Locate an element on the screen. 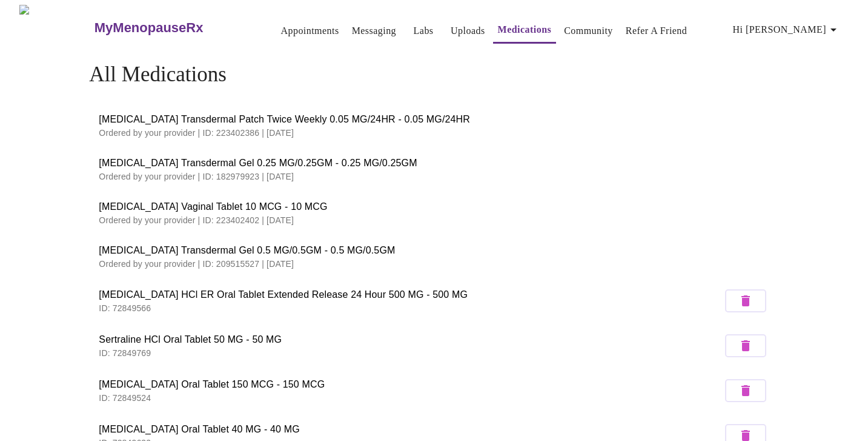 The image size is (868, 441). button: Labs is located at coordinates (423, 31).